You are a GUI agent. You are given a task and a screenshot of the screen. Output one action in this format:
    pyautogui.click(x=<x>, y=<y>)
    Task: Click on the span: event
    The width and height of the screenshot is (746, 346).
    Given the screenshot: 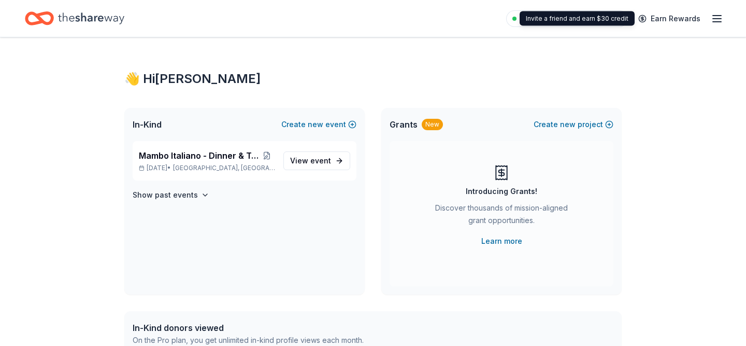 What is the action you would take?
    pyautogui.click(x=321, y=160)
    